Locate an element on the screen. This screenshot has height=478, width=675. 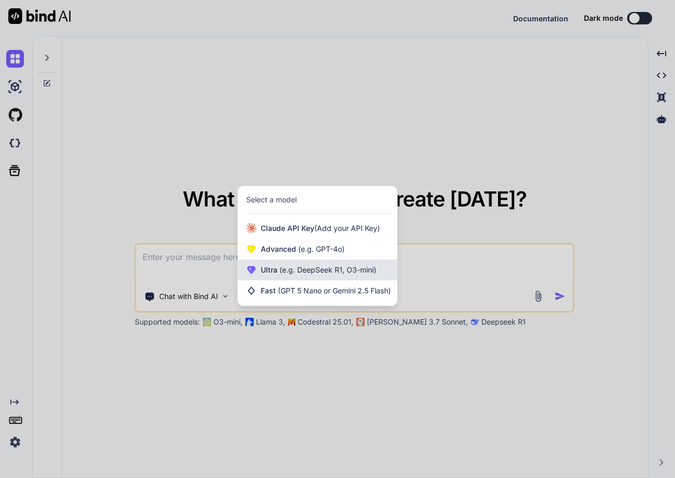
span: Fast is located at coordinates (326, 291).